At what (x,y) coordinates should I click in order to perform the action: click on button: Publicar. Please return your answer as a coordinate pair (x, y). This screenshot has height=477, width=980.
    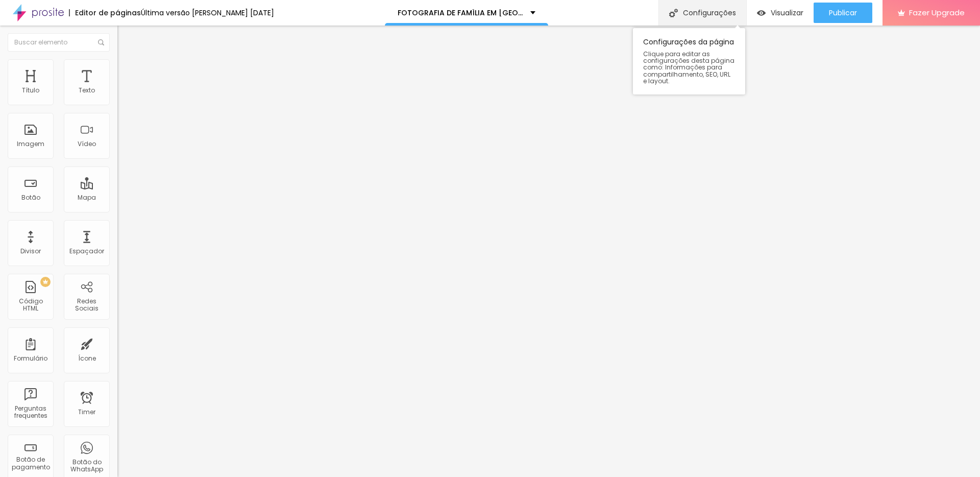
    Looking at the image, I should click on (843, 13).